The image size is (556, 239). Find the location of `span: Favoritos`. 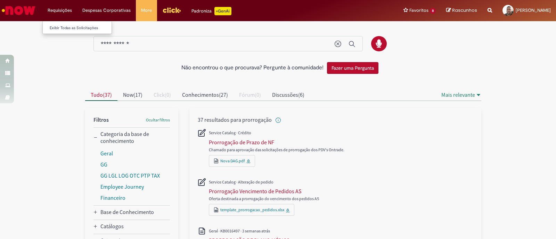

span: Favoritos is located at coordinates (419, 10).